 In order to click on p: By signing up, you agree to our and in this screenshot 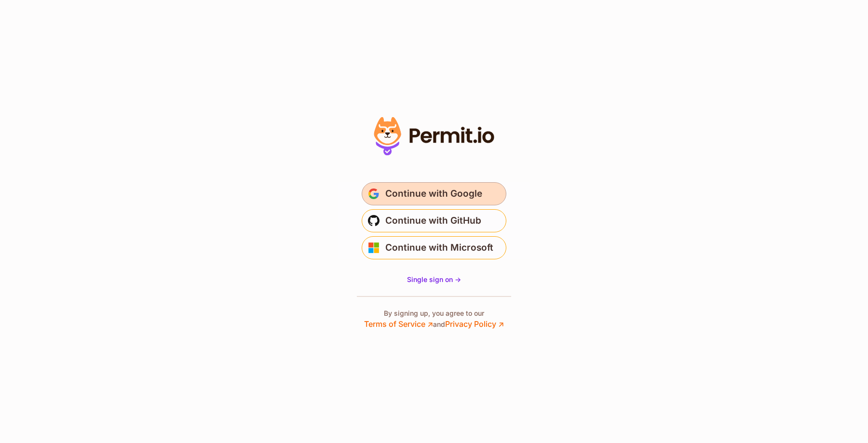, I will do `click(434, 319)`.